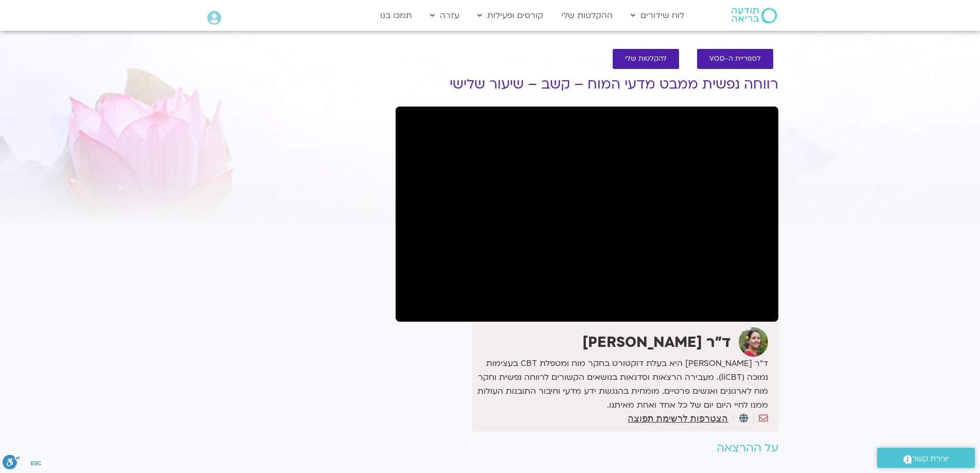  What do you see at coordinates (587, 85) in the screenshot?
I see `h1: רווחה נפשית ממבט מדעי המוח – קשב – שיעור שלישי` at bounding box center [587, 85].